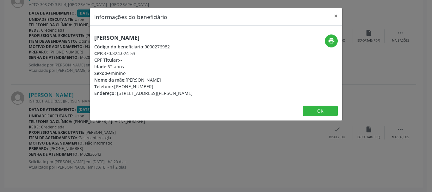  I want to click on div: 62 anos, so click(143, 66).